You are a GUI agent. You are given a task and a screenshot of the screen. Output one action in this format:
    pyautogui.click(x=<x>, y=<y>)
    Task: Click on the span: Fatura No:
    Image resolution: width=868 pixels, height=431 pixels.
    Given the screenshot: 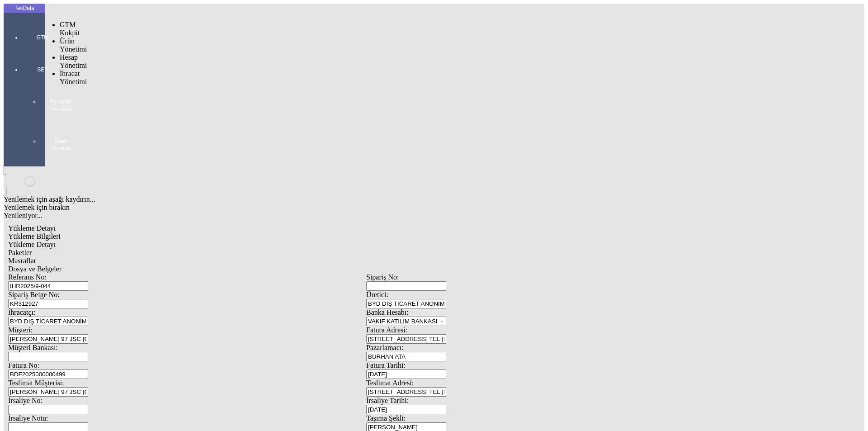 What is the action you would take?
    pyautogui.click(x=23, y=365)
    